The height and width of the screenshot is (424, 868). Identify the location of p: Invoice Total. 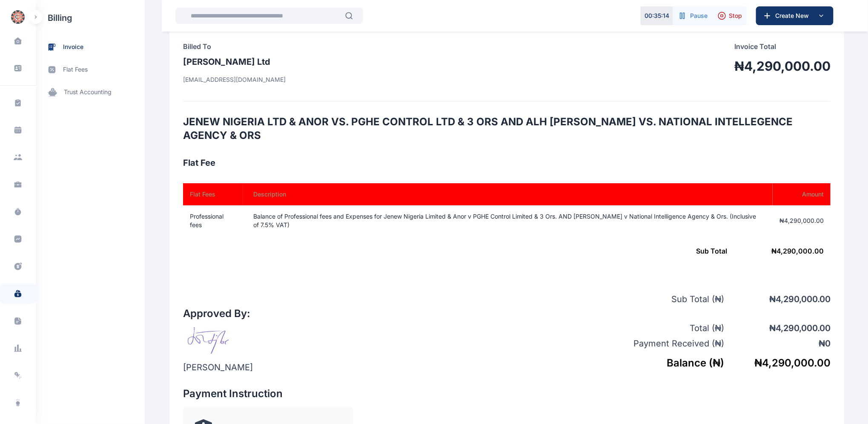
(783, 47).